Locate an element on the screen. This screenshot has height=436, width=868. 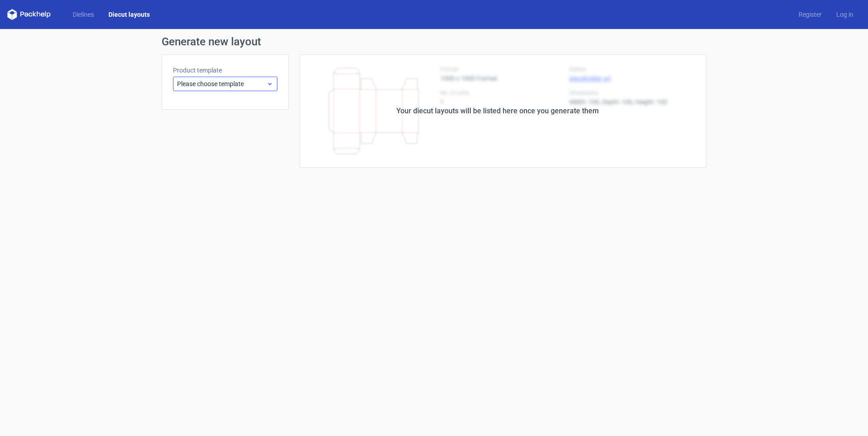
div: Your diecut layouts will be listed here once you generate them is located at coordinates (498, 111).